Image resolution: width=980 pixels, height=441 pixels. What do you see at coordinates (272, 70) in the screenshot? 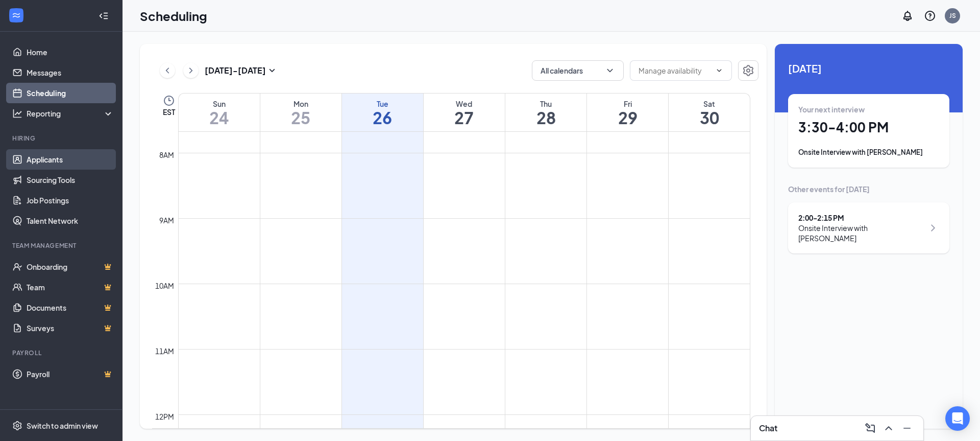
I see `svg: SmallChevronDown` at bounding box center [272, 70].